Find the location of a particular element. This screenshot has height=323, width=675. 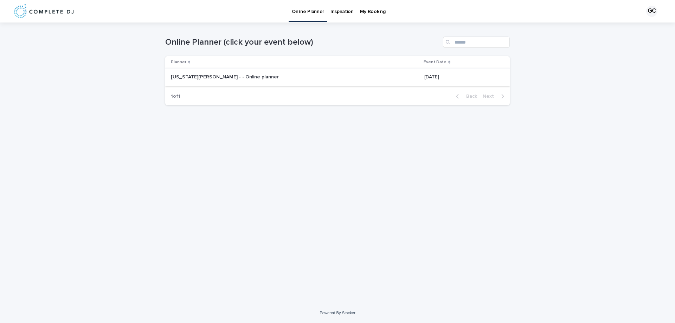

input: Search is located at coordinates (477, 42).